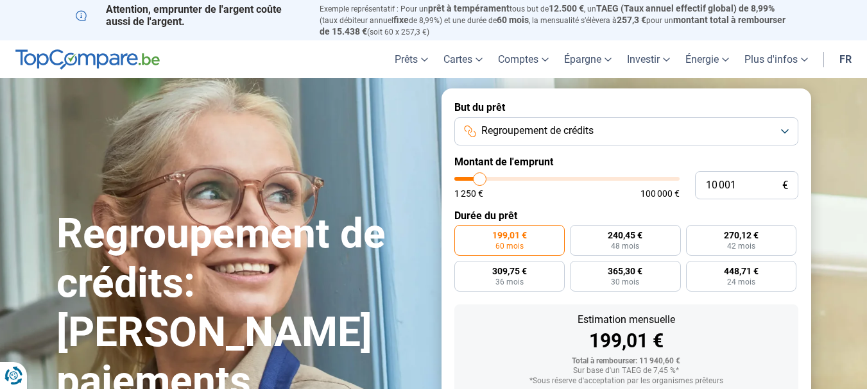  What do you see at coordinates (741, 271) in the screenshot?
I see `span: 448,71 €` at bounding box center [741, 271].